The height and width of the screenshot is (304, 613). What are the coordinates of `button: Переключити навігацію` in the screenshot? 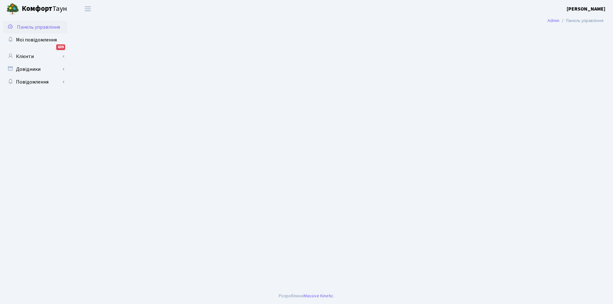 It's located at (88, 9).